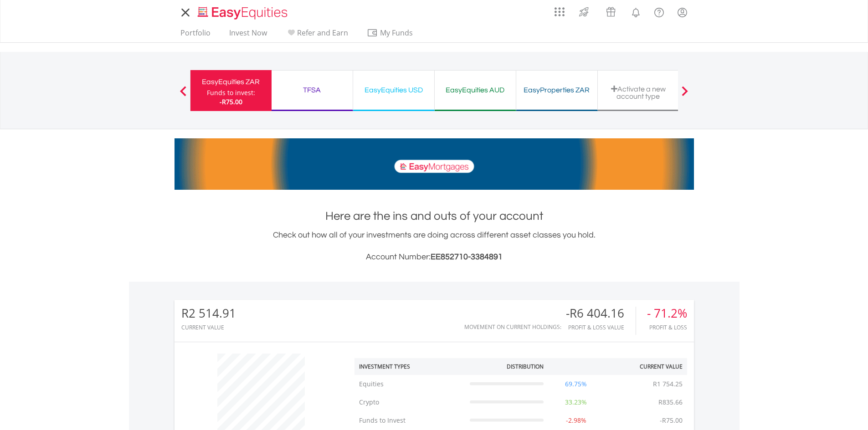 This screenshot has height=430, width=868. Describe the element at coordinates (434, 216) in the screenshot. I see `h1: Here are the ins and outs of your account` at that location.